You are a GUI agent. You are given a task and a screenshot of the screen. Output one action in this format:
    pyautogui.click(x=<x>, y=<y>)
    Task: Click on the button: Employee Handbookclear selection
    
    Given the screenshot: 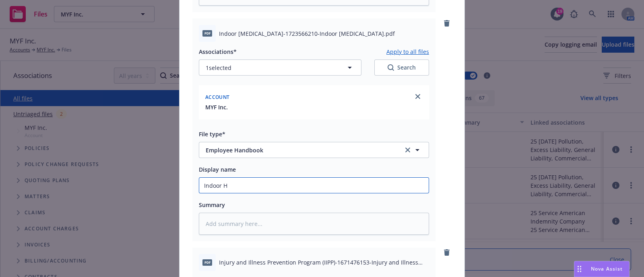 What is the action you would take?
    pyautogui.click(x=314, y=150)
    